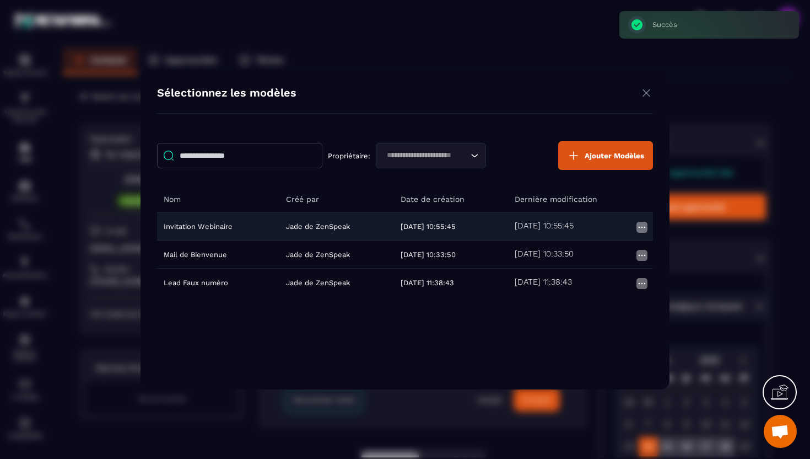 The width and height of the screenshot is (810, 459). Describe the element at coordinates (781, 431) in the screenshot. I see `div: Ouvrir le chat` at that location.